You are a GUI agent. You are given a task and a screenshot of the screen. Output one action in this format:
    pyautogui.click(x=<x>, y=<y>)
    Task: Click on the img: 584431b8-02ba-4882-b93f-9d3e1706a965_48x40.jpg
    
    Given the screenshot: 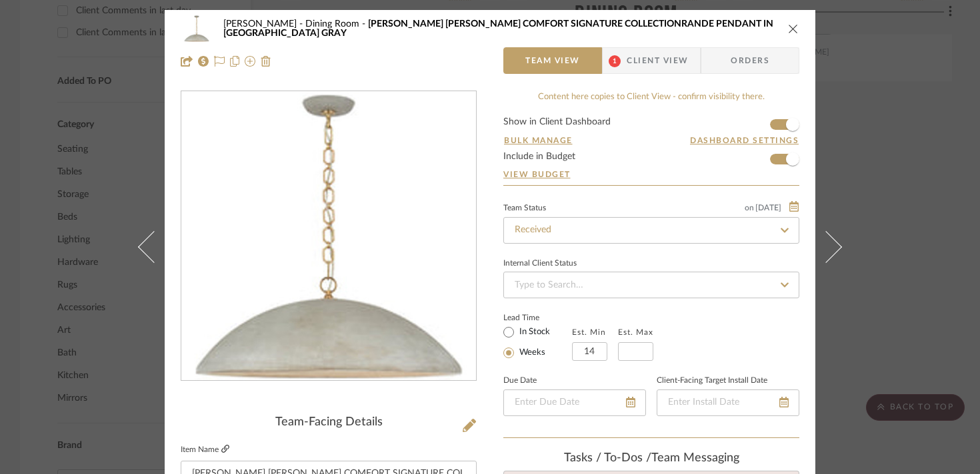 What is the action you would take?
    pyautogui.click(x=197, y=29)
    